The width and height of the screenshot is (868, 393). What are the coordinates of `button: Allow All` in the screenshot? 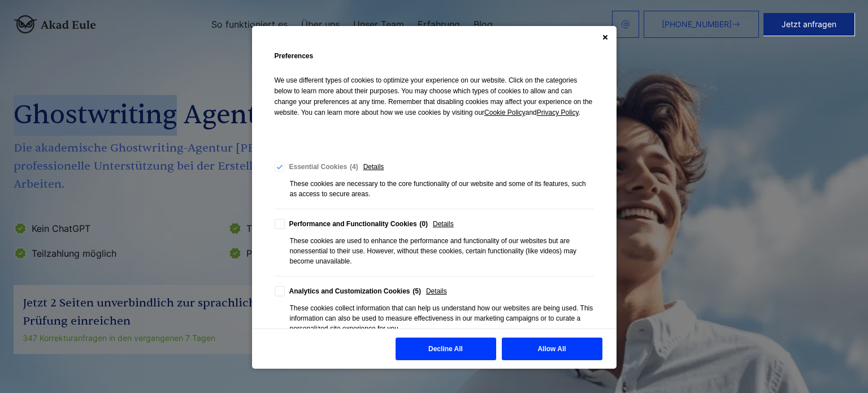 It's located at (552, 349).